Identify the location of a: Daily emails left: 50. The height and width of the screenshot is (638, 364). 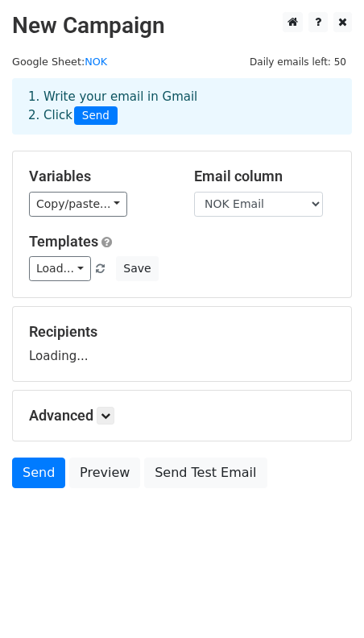
(298, 61).